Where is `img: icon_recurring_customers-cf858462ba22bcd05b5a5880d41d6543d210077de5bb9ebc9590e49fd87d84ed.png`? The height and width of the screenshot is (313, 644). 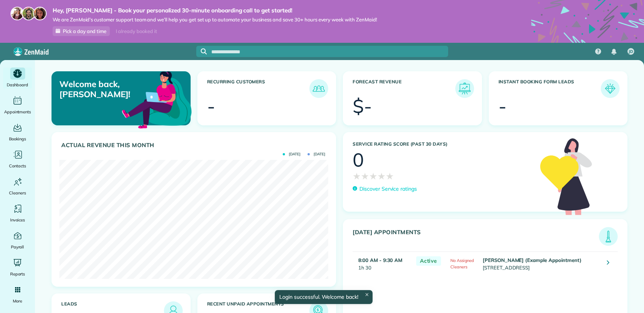
img: icon_recurring_customers-cf858462ba22bcd05b5a5880d41d6543d210077de5bb9ebc9590e49fd87d84ed.png is located at coordinates (319, 89).